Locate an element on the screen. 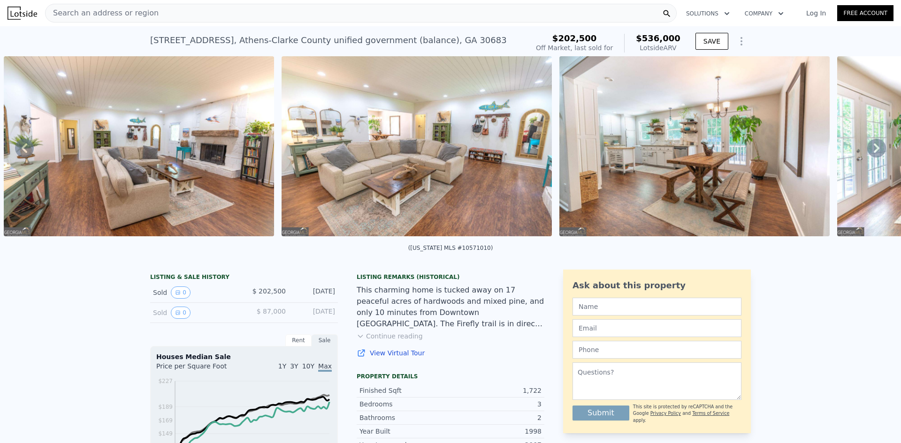  span: 1Y is located at coordinates (282, 366).